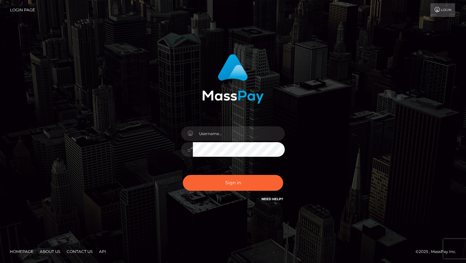 The image size is (466, 263). I want to click on div: © 2025 , MassPay Inc., so click(439, 252).